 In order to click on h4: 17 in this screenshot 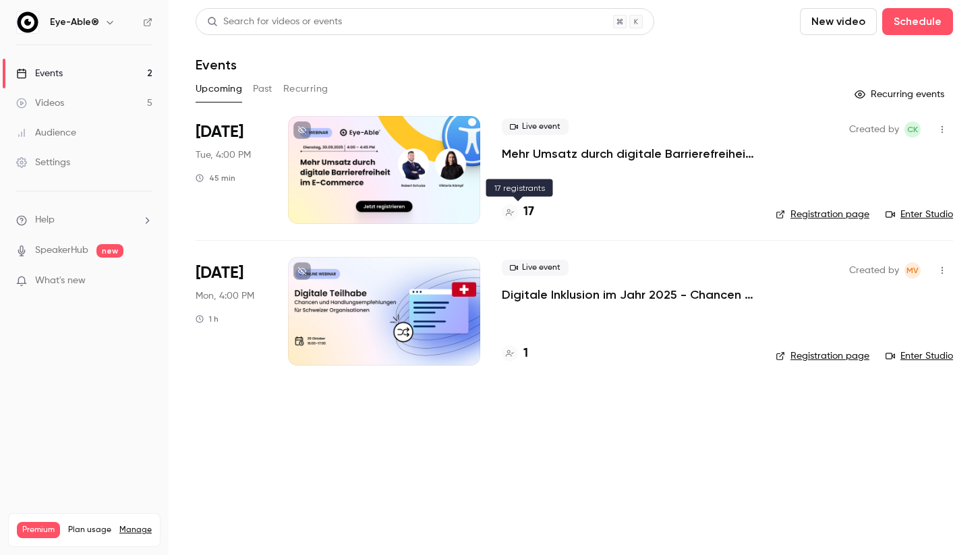, I will do `click(529, 212)`.